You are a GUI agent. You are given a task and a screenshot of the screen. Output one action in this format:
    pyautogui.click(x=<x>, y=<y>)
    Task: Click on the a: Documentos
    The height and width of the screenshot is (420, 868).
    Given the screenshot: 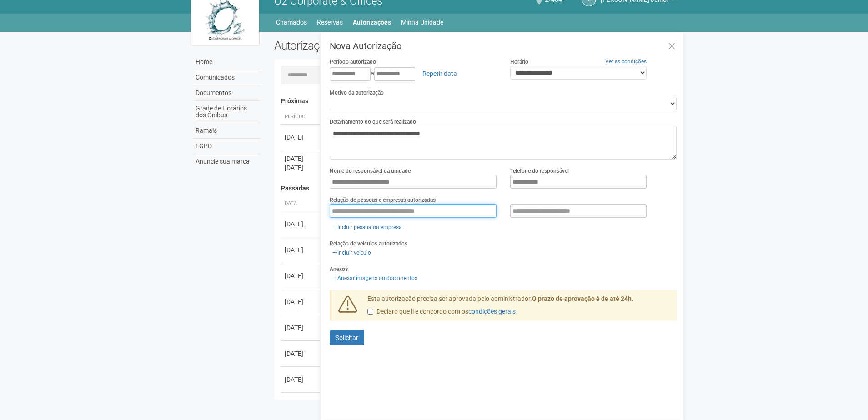 What is the action you would take?
    pyautogui.click(x=227, y=93)
    